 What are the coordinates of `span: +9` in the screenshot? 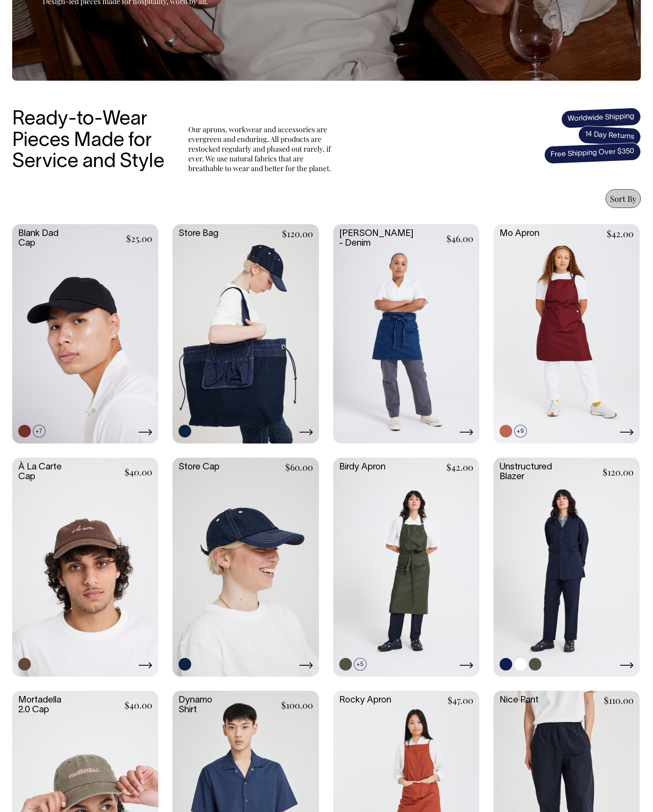 It's located at (521, 431).